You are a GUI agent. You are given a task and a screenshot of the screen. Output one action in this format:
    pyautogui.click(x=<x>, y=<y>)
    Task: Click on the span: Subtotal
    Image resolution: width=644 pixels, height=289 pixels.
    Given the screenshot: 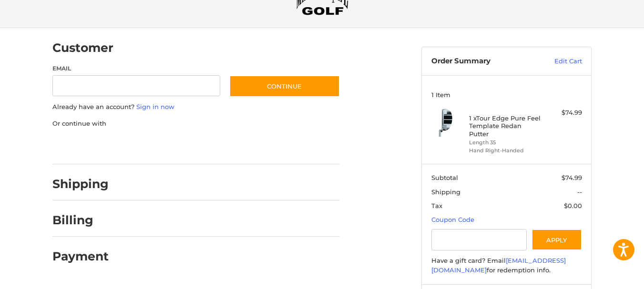 What is the action you would take?
    pyautogui.click(x=444, y=178)
    